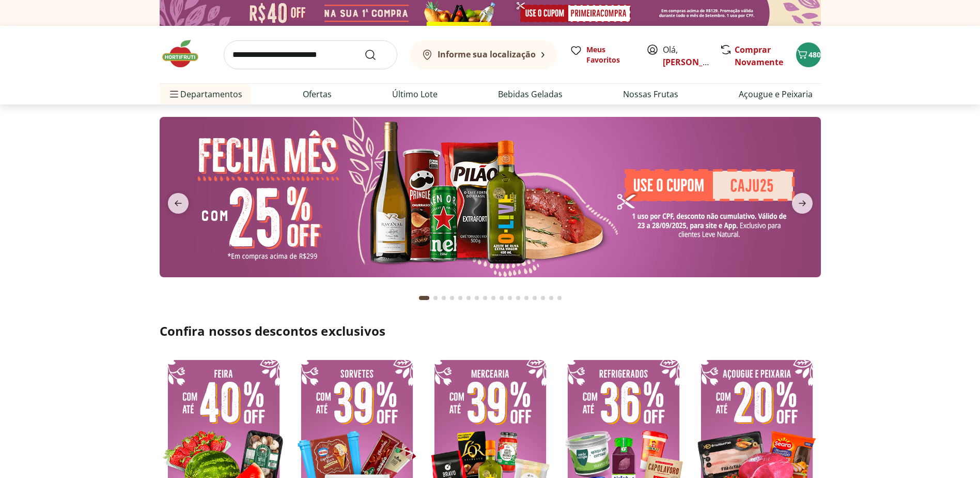  What do you see at coordinates (469, 298) in the screenshot?
I see `button: Go to page 6 from fs-carousel` at bounding box center [469, 298].